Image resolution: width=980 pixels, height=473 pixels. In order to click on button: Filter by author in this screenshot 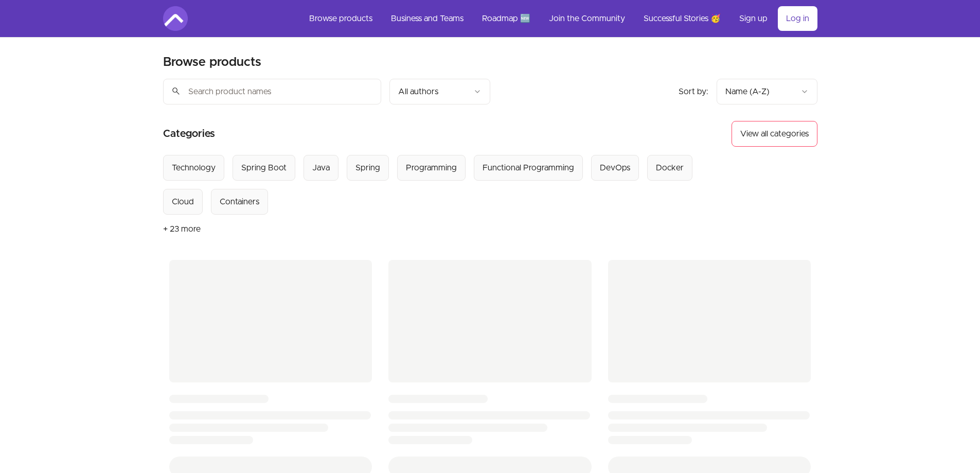, I will do `click(440, 92)`.